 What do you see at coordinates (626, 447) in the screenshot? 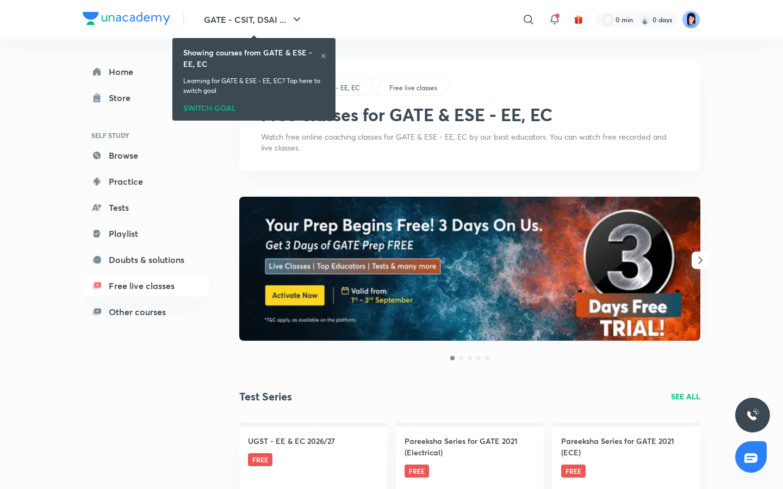
I see `h4: Pareeksha Series for GATE 2021 (ECE)` at bounding box center [626, 447].